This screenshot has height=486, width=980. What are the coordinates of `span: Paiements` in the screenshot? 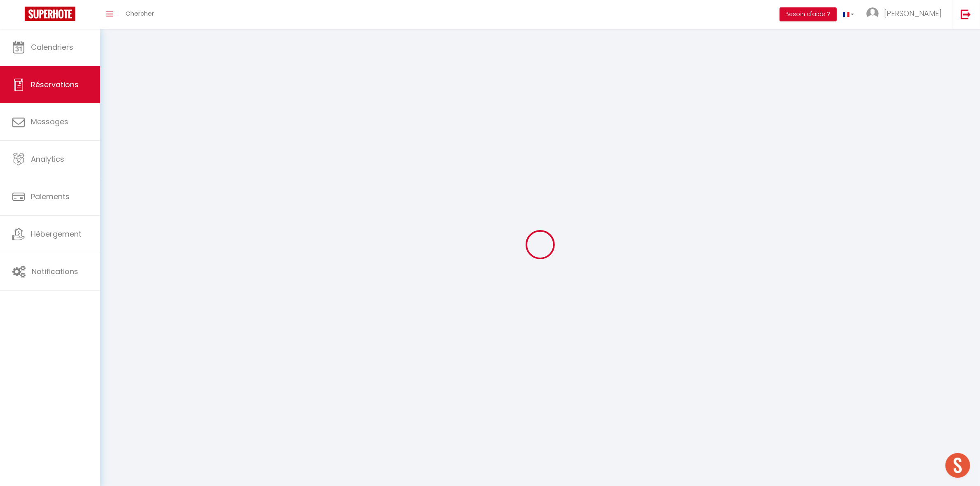 It's located at (51, 196).